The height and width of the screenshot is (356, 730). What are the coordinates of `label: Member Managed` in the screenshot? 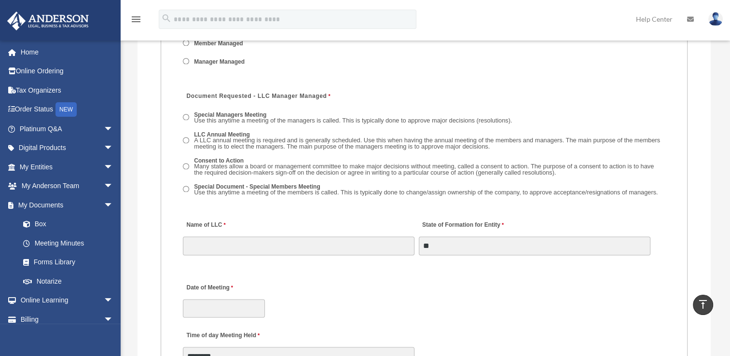 It's located at (219, 43).